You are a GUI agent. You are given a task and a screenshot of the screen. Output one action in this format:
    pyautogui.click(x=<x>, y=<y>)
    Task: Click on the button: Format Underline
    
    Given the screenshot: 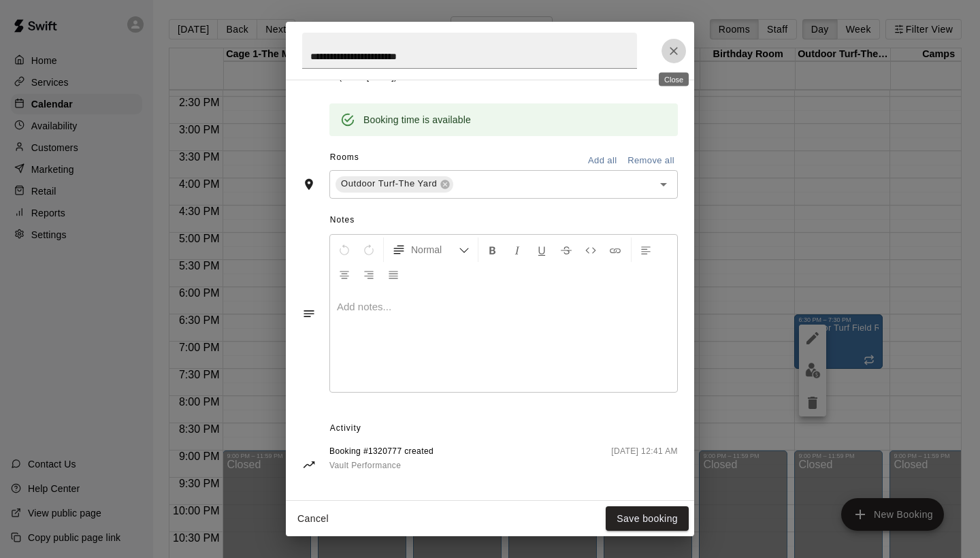 What is the action you would take?
    pyautogui.click(x=542, y=250)
    